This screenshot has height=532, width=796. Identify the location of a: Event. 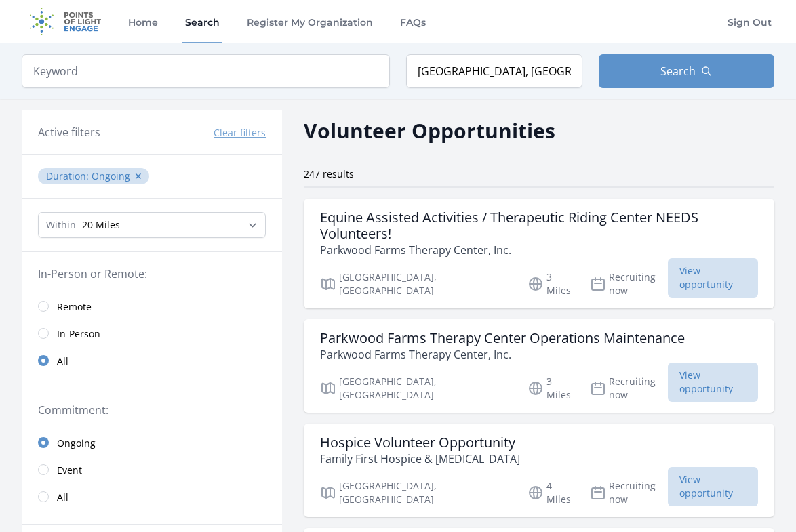
(152, 470).